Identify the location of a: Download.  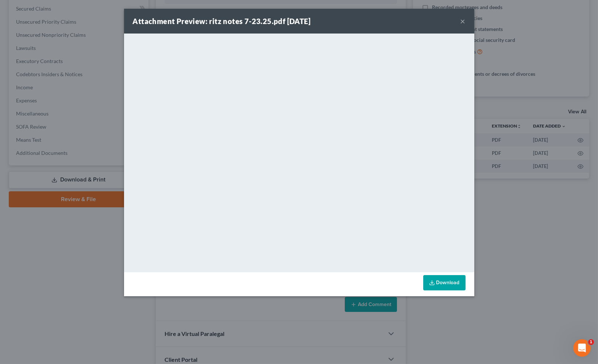
(444, 283).